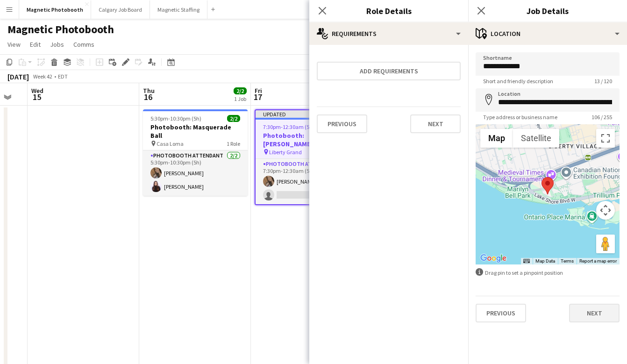 This screenshot has height=364, width=627. Describe the element at coordinates (84, 44) in the screenshot. I see `a: Comms` at that location.